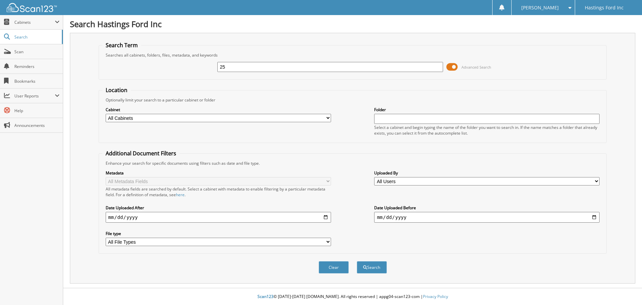 This screenshot has width=642, height=305. What do you see at coordinates (34, 22) in the screenshot?
I see `span: Cabinets` at bounding box center [34, 22].